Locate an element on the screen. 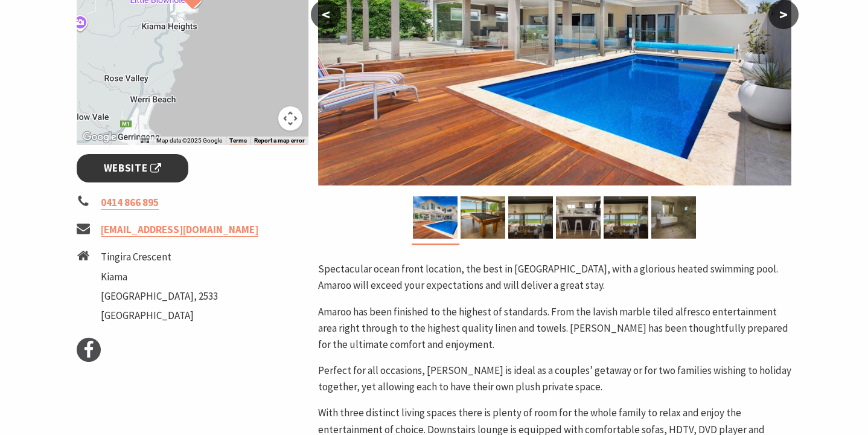 This screenshot has height=435, width=868. li: Tingira Crescent is located at coordinates (160, 256).